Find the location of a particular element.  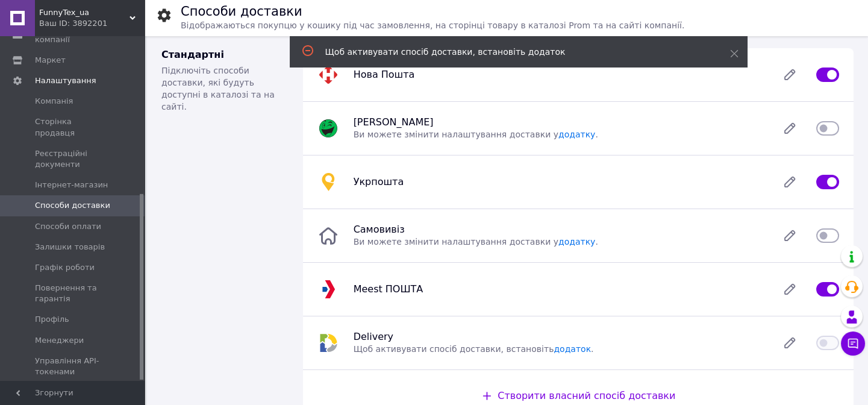

span: Щоб активувати спосіб доставки, встановіть . is located at coordinates (473, 349).